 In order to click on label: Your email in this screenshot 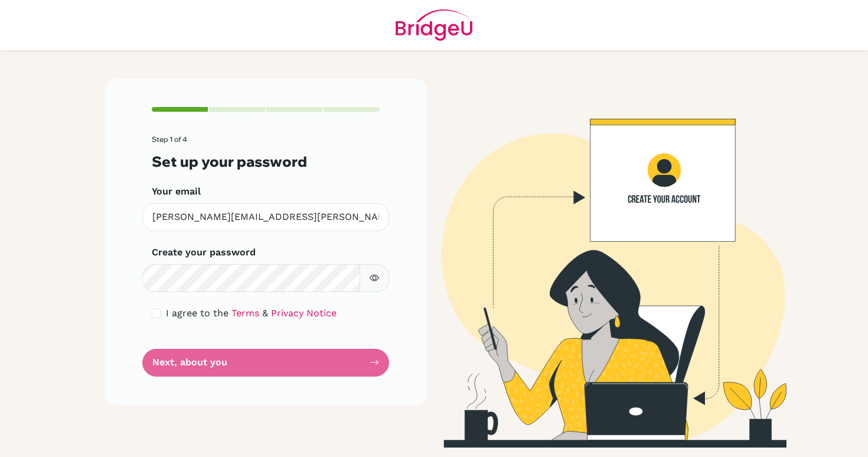, I will do `click(176, 191)`.